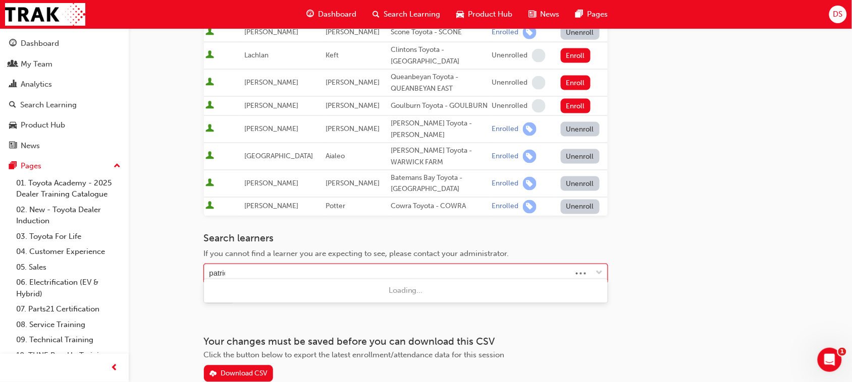 Image resolution: width=852 pixels, height=382 pixels. What do you see at coordinates (68, 237) in the screenshot?
I see `a: 03. Toyota For Life` at bounding box center [68, 237].